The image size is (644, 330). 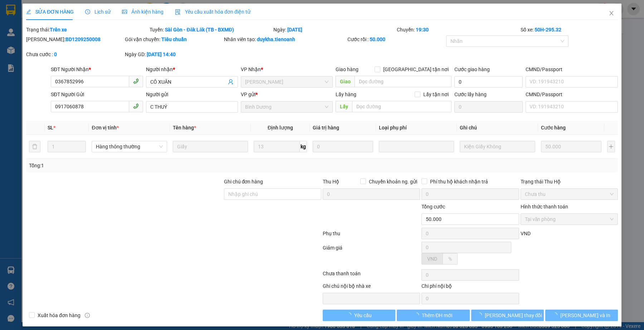 I want to click on span: user-add, so click(x=231, y=82).